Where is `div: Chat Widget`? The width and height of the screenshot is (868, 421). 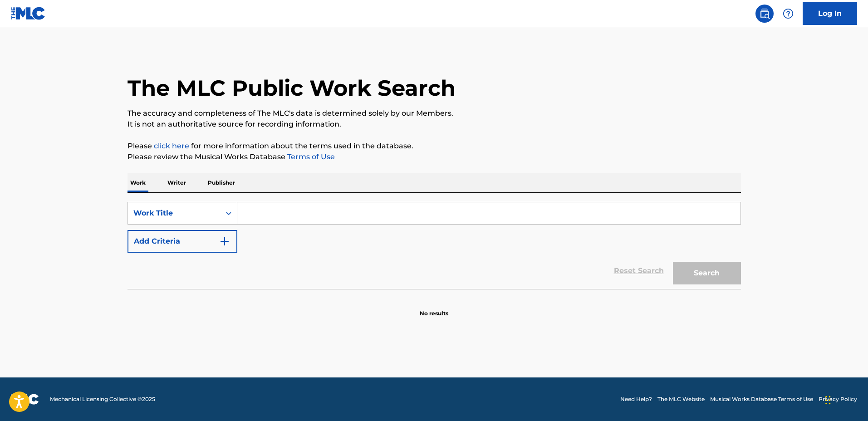 div: Chat Widget is located at coordinates (846, 399).